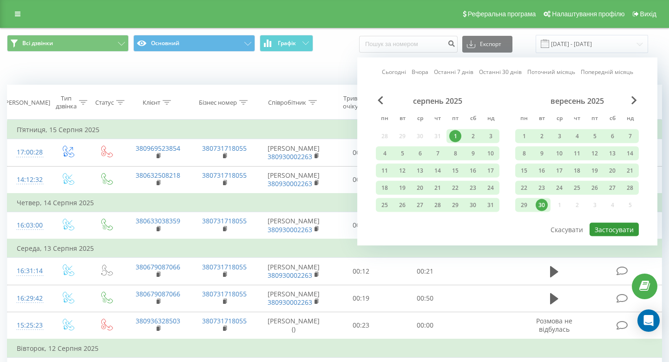  Describe the element at coordinates (425, 325) in the screenshot. I see `td: 00:00` at that location.